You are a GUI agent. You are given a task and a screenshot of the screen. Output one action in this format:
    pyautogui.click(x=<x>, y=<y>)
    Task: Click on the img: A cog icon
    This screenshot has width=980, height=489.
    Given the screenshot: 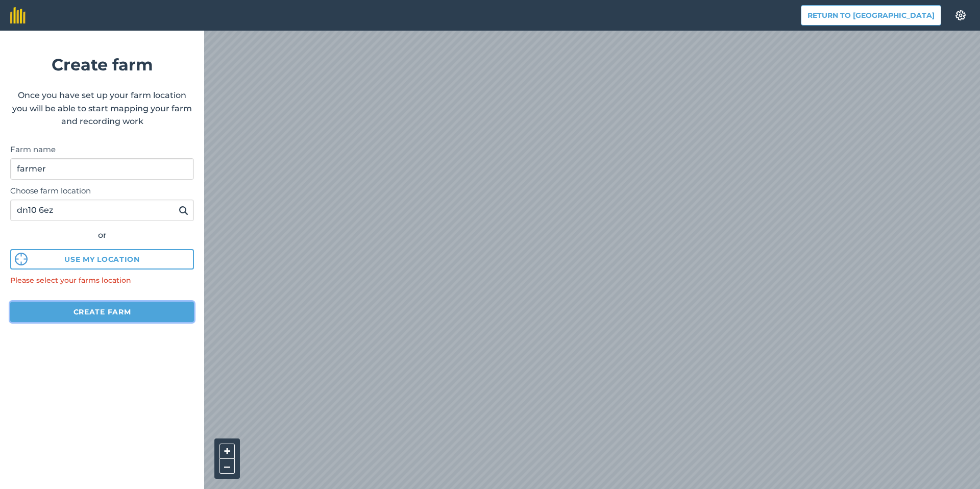 What is the action you would take?
    pyautogui.click(x=961, y=15)
    